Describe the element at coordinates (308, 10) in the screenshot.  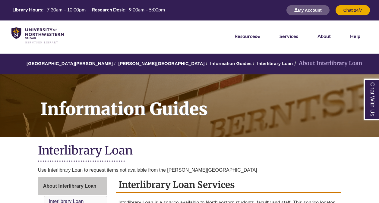
I see `a: My Account` at that location.